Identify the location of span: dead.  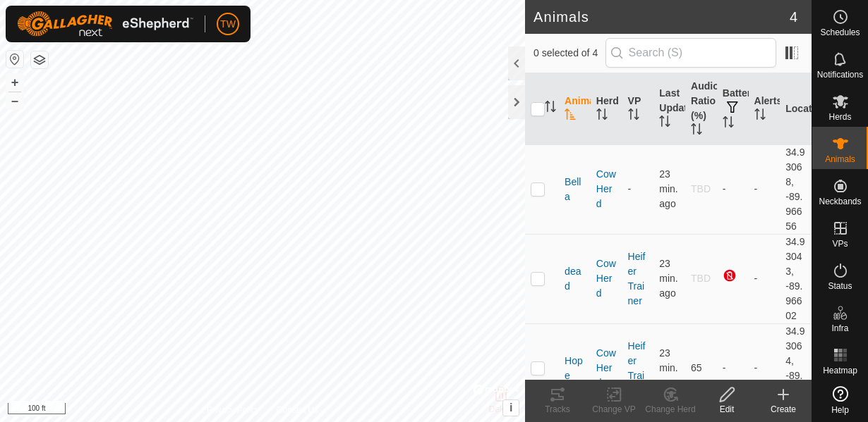
(574, 279).